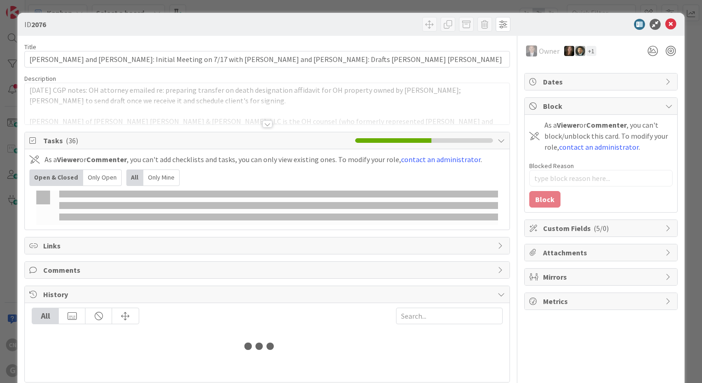  Describe the element at coordinates (545, 199) in the screenshot. I see `button: Block` at that location.